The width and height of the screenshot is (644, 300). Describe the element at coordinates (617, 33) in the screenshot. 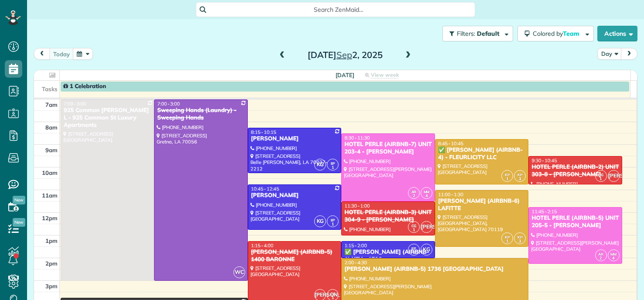

I see `button: Actions` at that location.